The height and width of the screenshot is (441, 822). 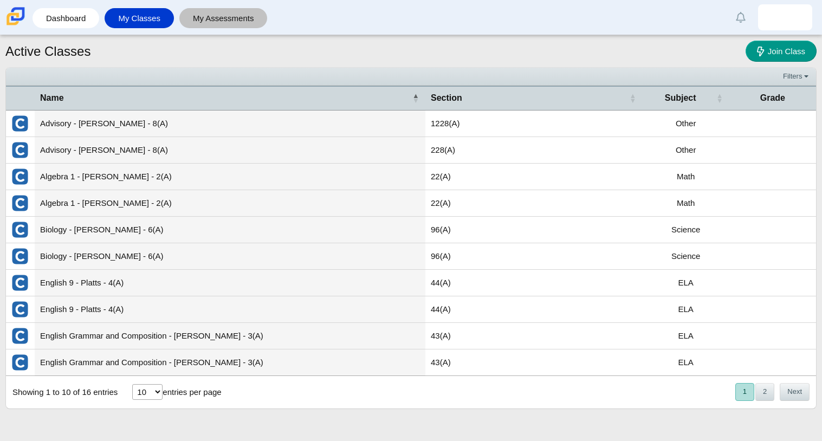 What do you see at coordinates (416, 98) in the screenshot?
I see `span: Name : Activate to invert sorting` at bounding box center [416, 98].